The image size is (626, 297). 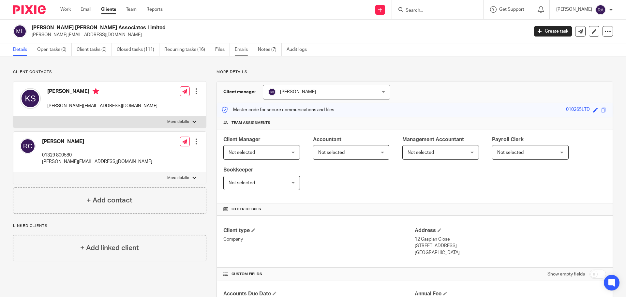 What do you see at coordinates (110, 248) in the screenshot?
I see `h4: + Add linked client` at bounding box center [110, 248].